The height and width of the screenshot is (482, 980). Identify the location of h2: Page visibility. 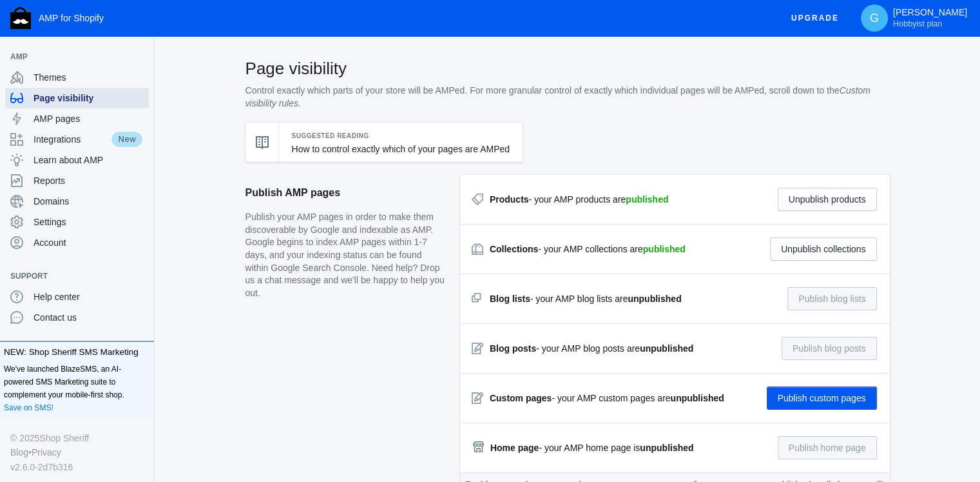
(568, 68).